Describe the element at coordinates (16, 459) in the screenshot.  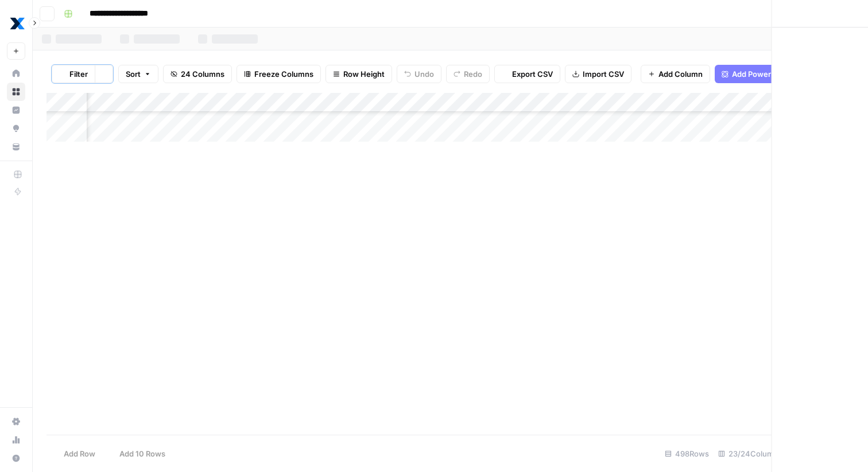
I see `button: Help + Support` at that location.